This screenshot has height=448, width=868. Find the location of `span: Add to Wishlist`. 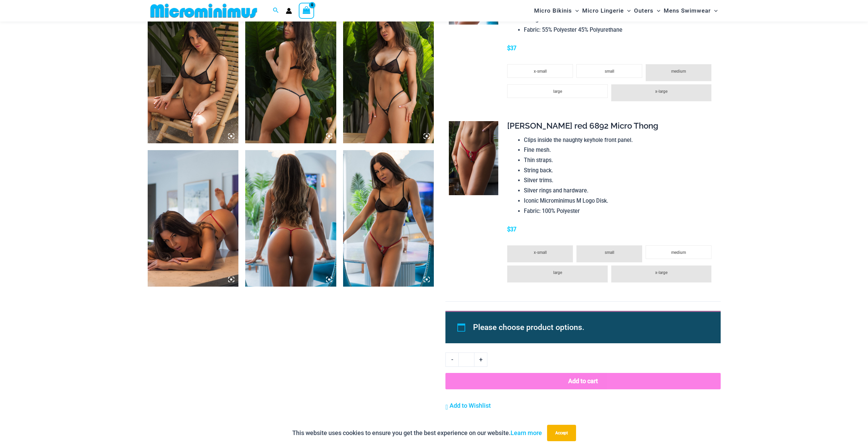

span: Add to Wishlist is located at coordinates (470, 405).